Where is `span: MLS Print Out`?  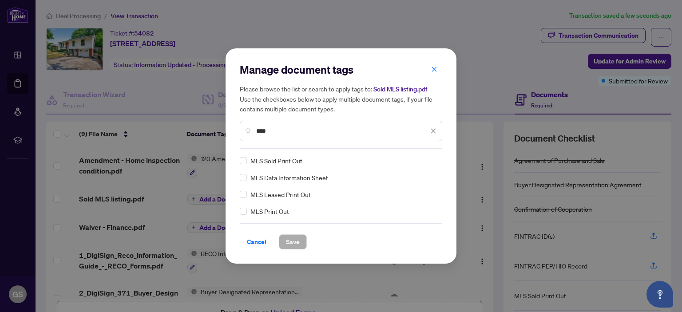 span: MLS Print Out is located at coordinates (269, 211).